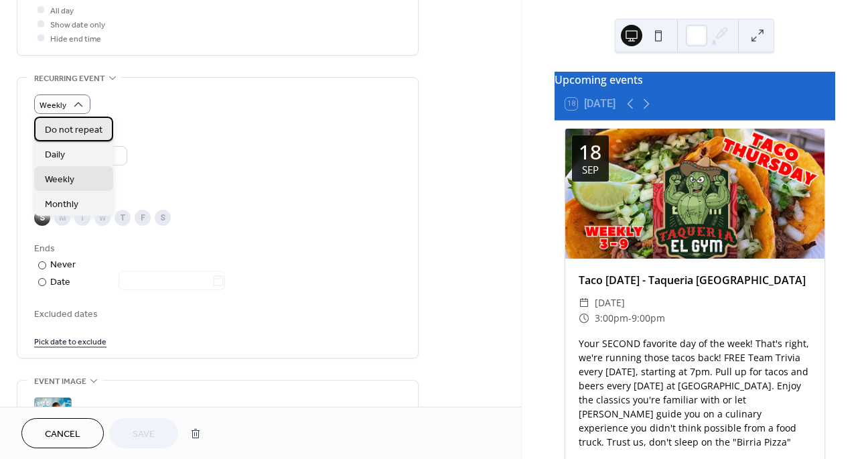  Describe the element at coordinates (218, 314) in the screenshot. I see `span: Excluded dates` at that location.